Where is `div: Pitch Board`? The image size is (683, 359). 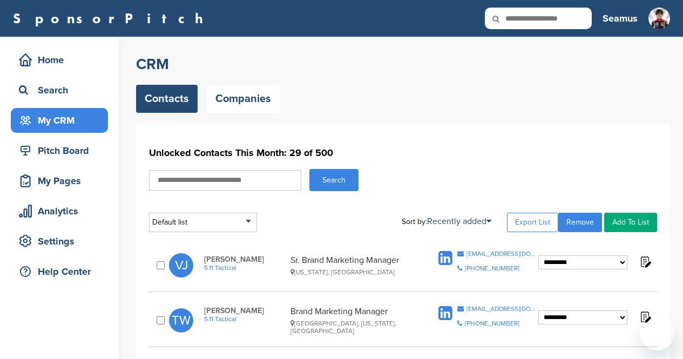 div: Pitch Board is located at coordinates (62, 151).